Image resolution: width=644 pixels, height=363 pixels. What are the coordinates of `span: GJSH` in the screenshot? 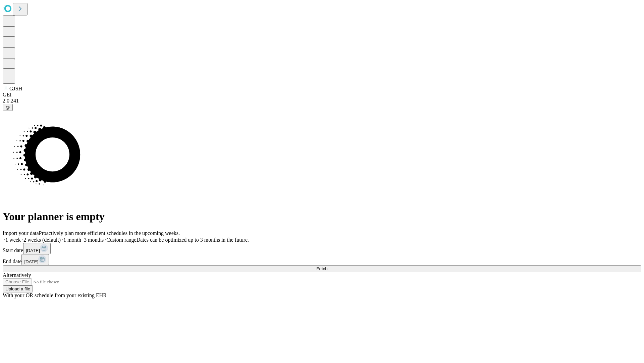 It's located at (16, 88).